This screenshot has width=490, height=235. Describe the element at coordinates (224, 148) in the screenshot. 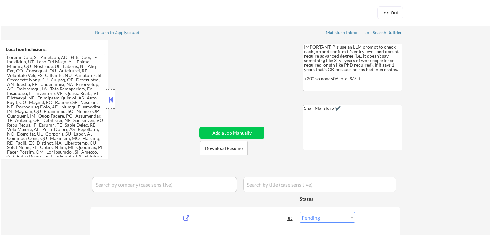

I see `button: Download Resume` at that location.